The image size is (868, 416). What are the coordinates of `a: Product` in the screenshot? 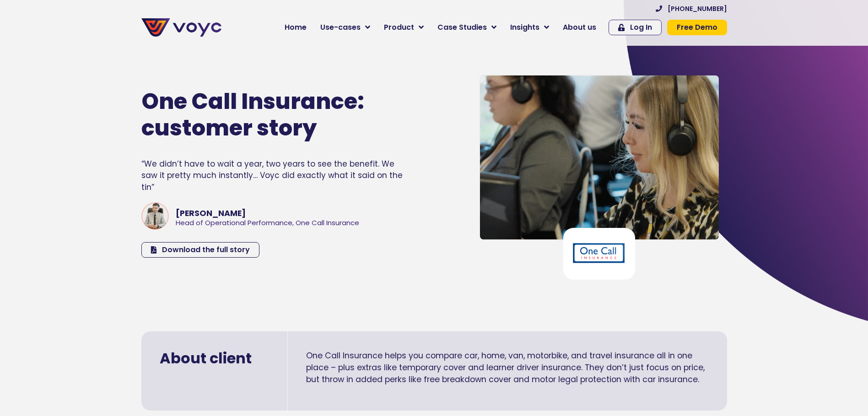 It's located at (403, 28).